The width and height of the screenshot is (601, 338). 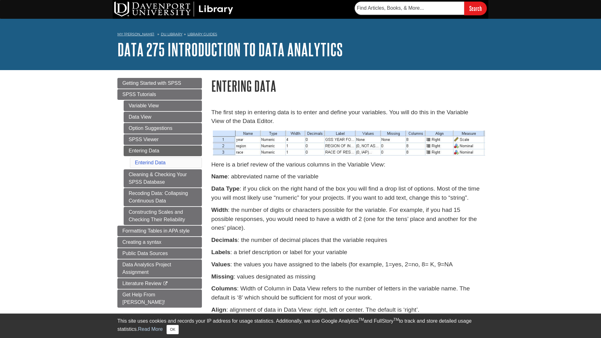 I want to click on a: SPSS Tutorials, so click(x=160, y=94).